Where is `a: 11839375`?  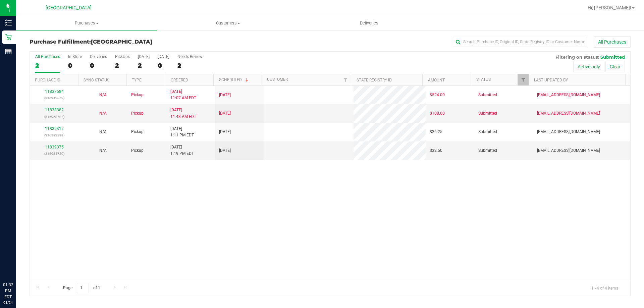
a: 11839375 is located at coordinates (55, 147).